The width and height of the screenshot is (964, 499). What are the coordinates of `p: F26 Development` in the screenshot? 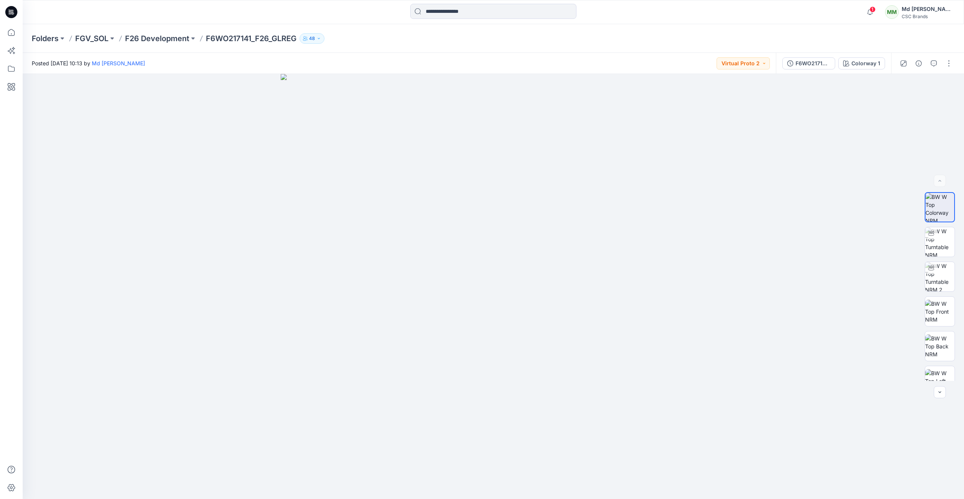 It's located at (157, 39).